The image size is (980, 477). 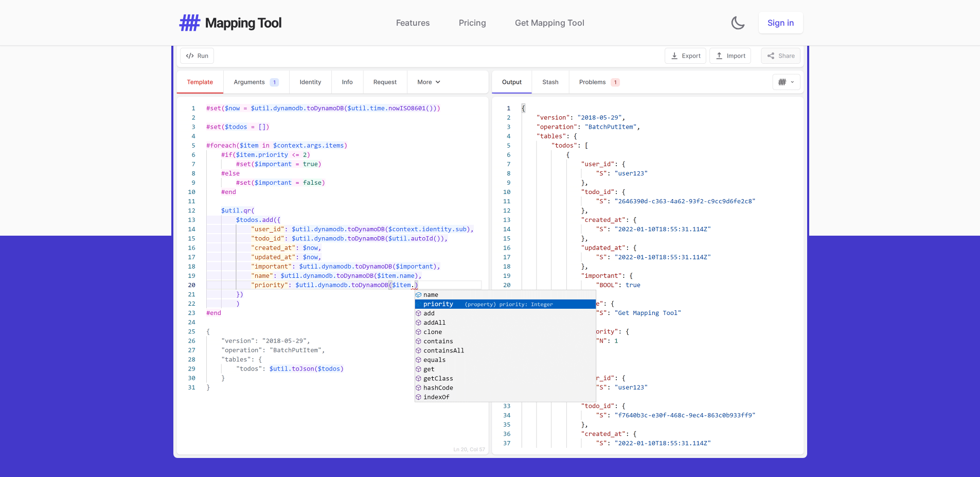 I want to click on a: Pricing, so click(x=472, y=23).